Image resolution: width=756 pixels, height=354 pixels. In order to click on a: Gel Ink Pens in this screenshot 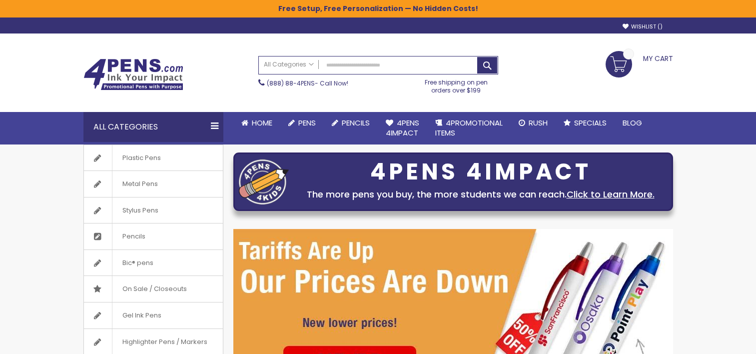, I will do `click(153, 315)`.